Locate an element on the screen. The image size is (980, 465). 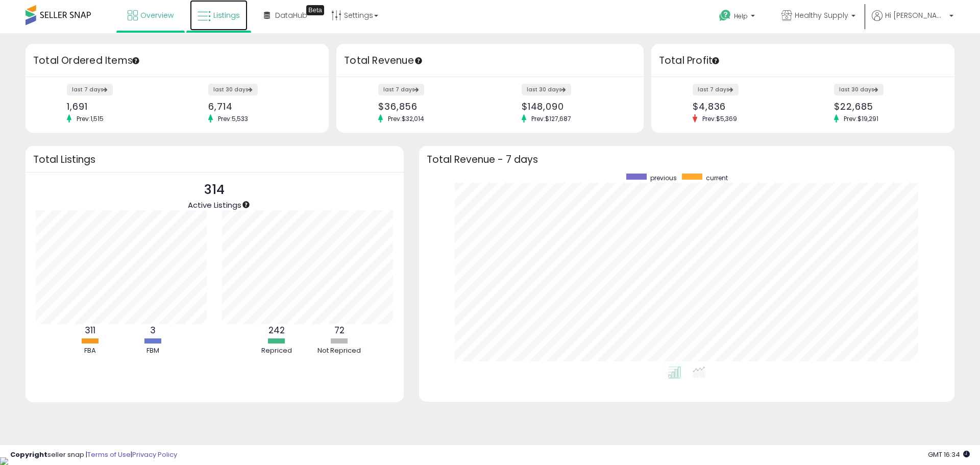
span: Overview is located at coordinates (157, 15).